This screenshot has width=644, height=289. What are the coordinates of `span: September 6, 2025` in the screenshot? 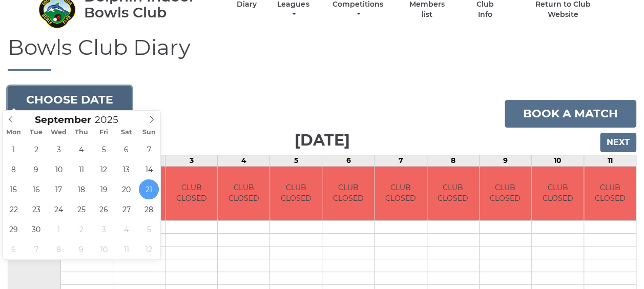 It's located at (126, 149).